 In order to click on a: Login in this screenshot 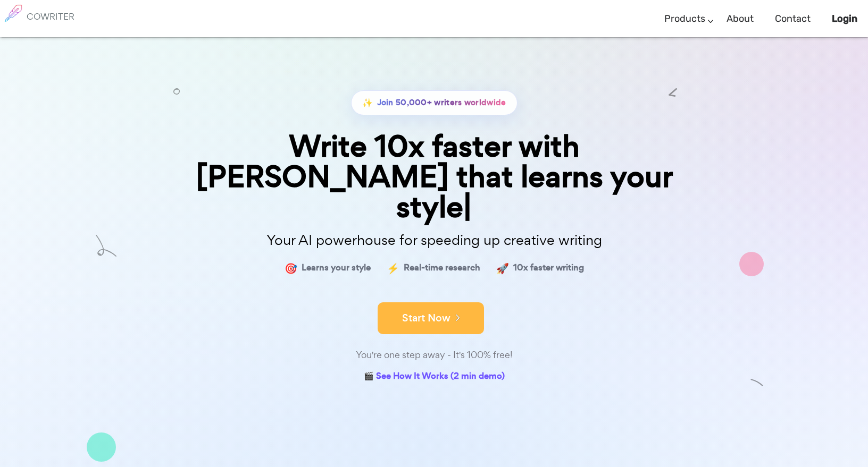, I will do `click(845, 18)`.